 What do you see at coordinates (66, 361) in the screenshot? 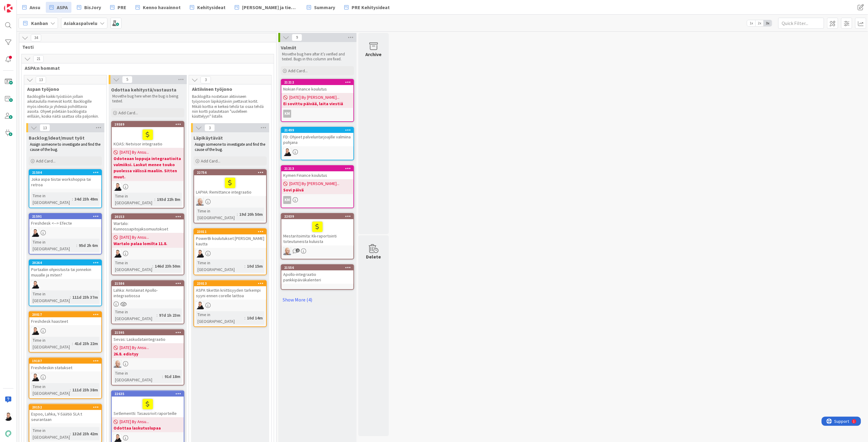
I see `div: 19187` at bounding box center [66, 361].